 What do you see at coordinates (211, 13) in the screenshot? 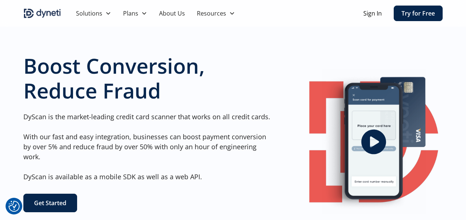
I see `div: Resources` at bounding box center [211, 13].